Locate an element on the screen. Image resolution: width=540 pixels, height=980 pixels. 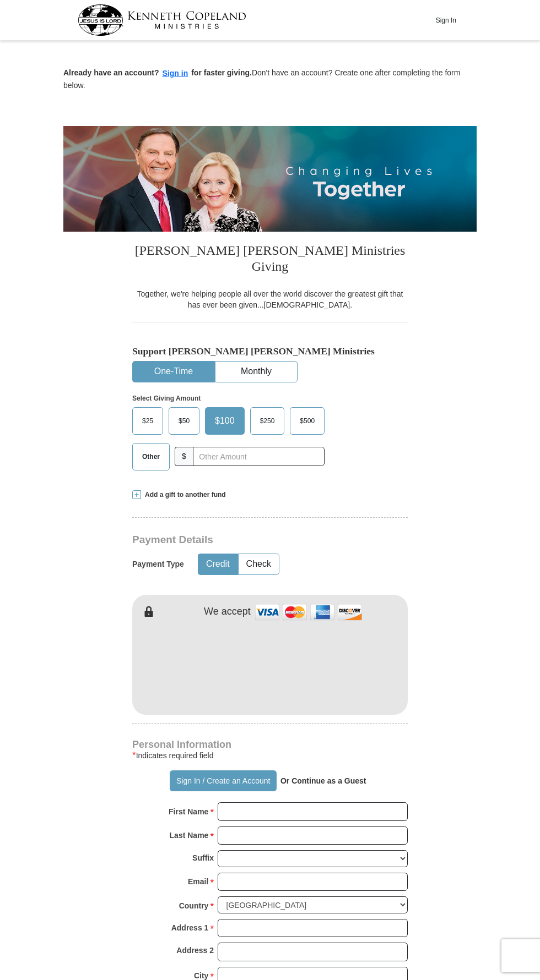
span: Other is located at coordinates (151, 457).